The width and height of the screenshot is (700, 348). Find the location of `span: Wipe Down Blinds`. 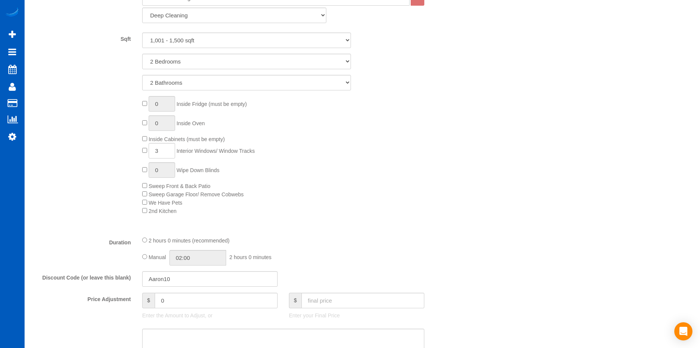

span: Wipe Down Blinds is located at coordinates (198, 170).